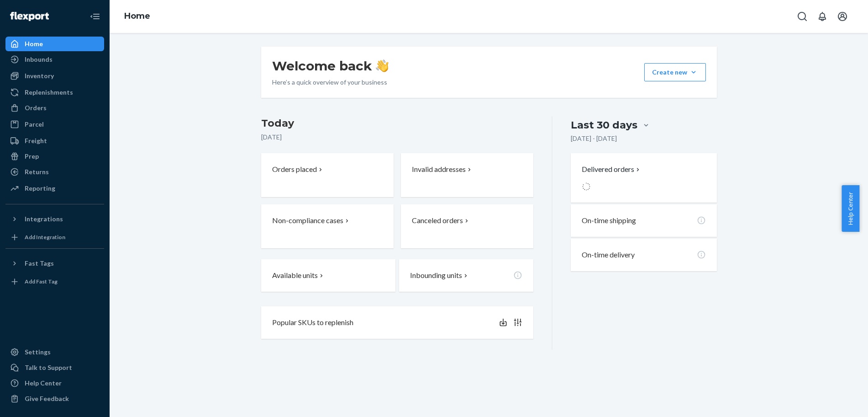  I want to click on div: Fast Tags, so click(40, 263).